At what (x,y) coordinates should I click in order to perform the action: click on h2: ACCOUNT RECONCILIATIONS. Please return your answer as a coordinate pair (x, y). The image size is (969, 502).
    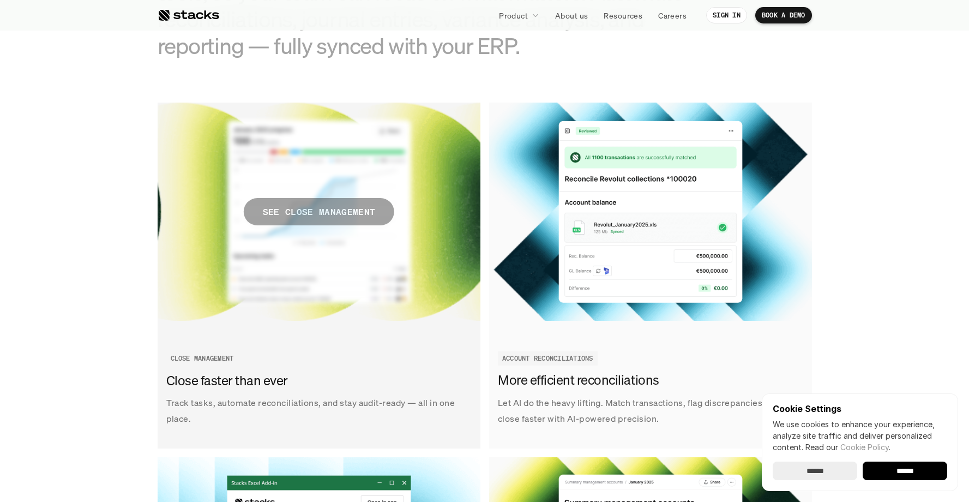
    Looking at the image, I should click on (548, 358).